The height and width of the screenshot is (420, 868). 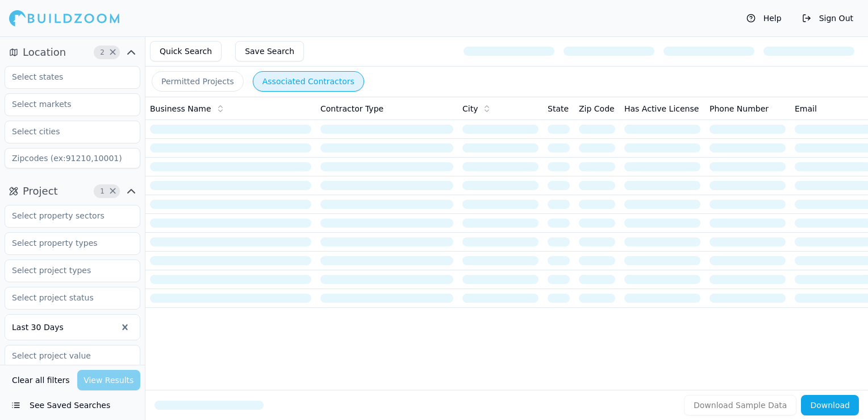 I want to click on button: Download, so click(x=830, y=405).